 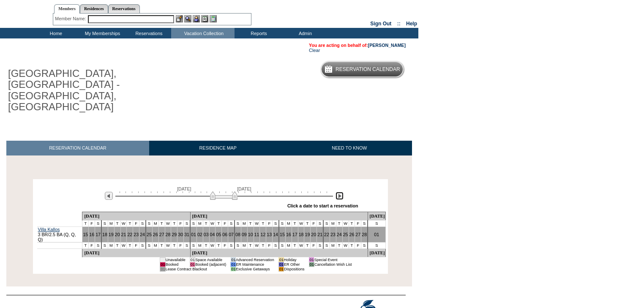 I want to click on a: 17, so click(x=295, y=235).